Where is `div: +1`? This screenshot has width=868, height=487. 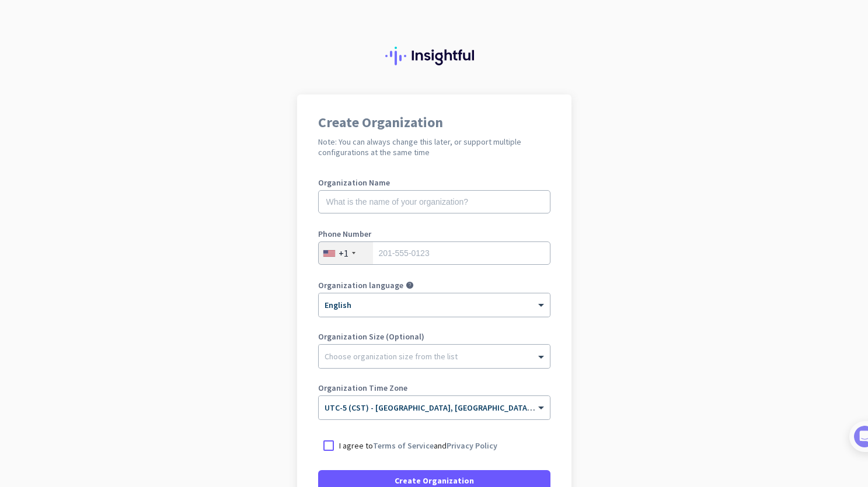 div: +1 is located at coordinates (343, 254).